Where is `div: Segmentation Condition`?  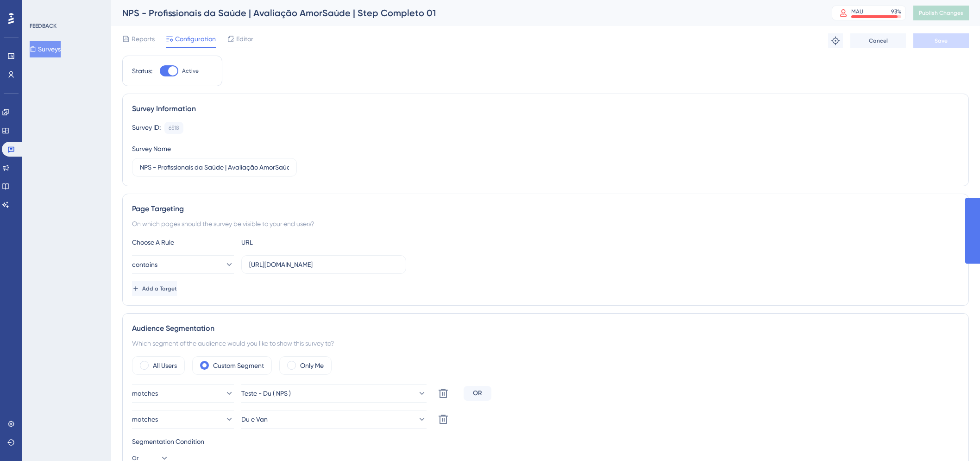
div: Segmentation Condition is located at coordinates (546, 442).